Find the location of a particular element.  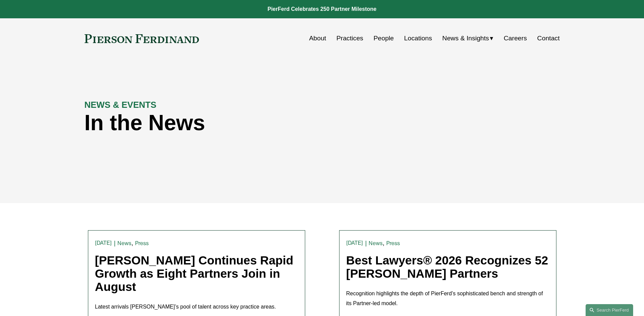

a: Contact is located at coordinates (548, 38).